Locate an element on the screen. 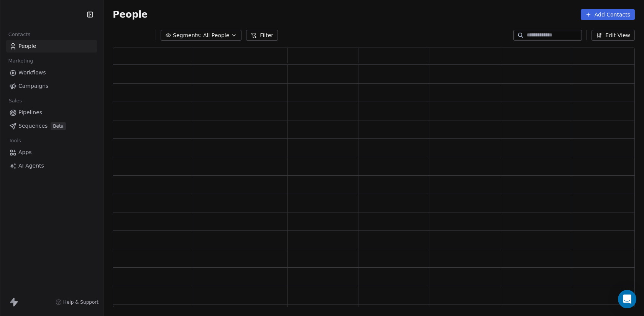  a: Apps is located at coordinates (51, 152).